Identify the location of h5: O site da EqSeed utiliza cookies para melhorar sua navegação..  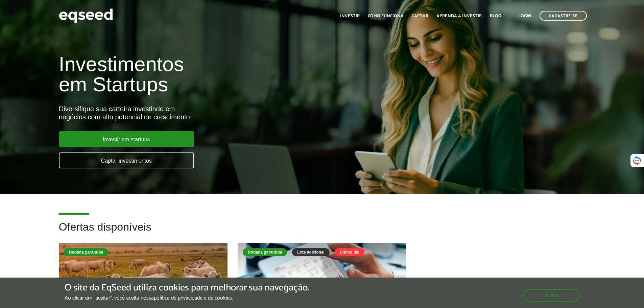
(187, 288).